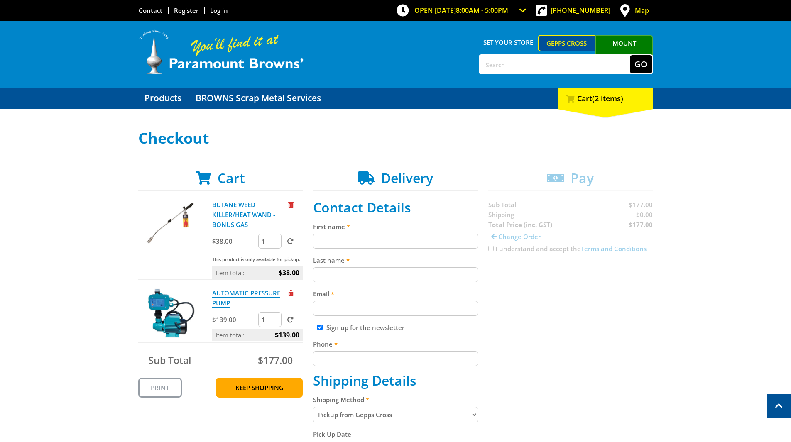  I want to click on label: Sign up for the newsletter, so click(365, 328).